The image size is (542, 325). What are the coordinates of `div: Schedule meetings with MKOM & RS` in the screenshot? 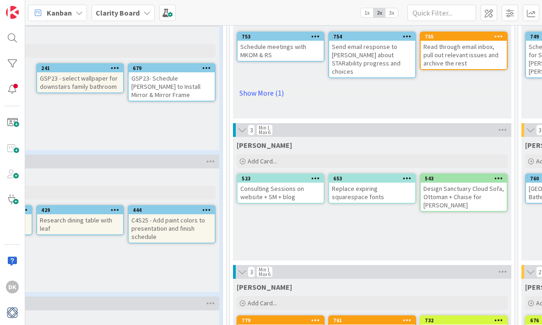 It's located at (281, 51).